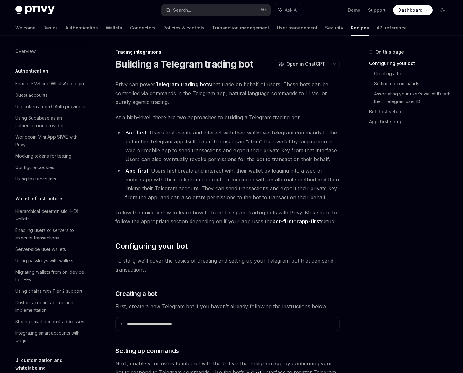 Image resolution: width=463 pixels, height=373 pixels. What do you see at coordinates (227, 184) in the screenshot?
I see `li: : Users first create and interact with their wallet by logging into a web or mobile app with thei...` at bounding box center [227, 184].